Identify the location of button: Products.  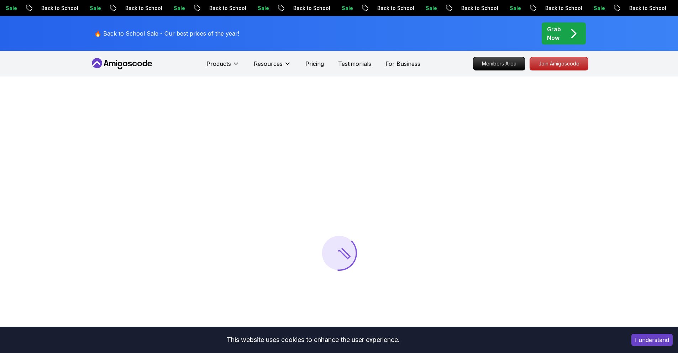
(223, 67).